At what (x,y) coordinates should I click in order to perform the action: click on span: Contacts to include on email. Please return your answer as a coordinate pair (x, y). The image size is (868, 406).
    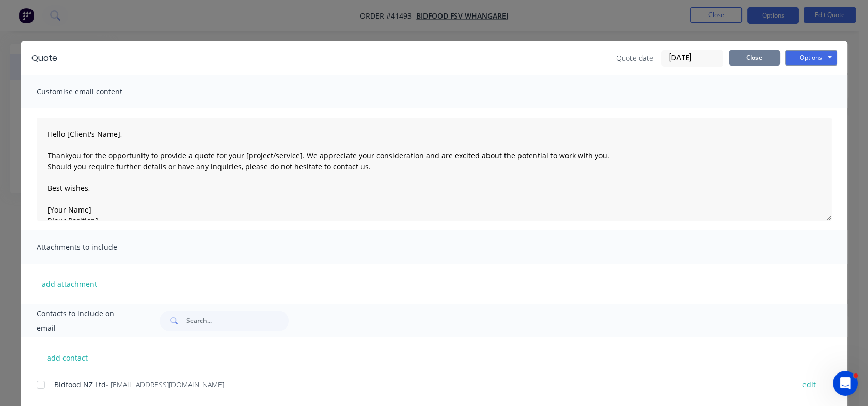
    Looking at the image, I should click on (85, 321).